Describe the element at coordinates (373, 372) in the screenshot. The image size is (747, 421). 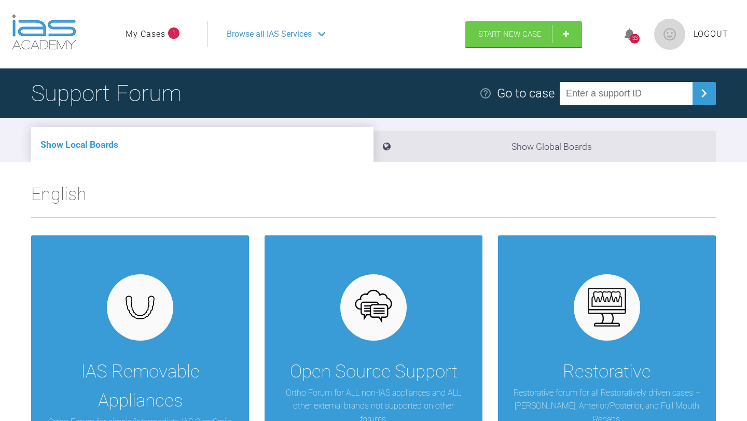
I see `div: Open Source Support` at that location.